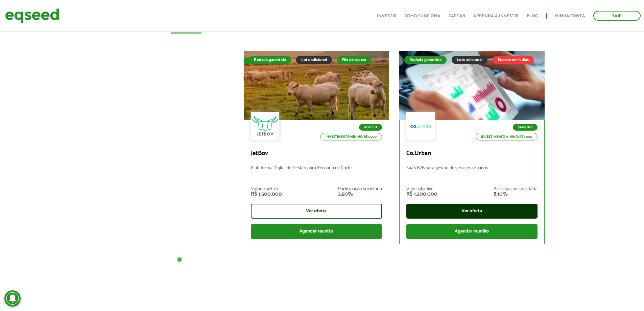 This screenshot has width=644, height=311. What do you see at coordinates (387, 16) in the screenshot?
I see `a: Investir` at bounding box center [387, 16].